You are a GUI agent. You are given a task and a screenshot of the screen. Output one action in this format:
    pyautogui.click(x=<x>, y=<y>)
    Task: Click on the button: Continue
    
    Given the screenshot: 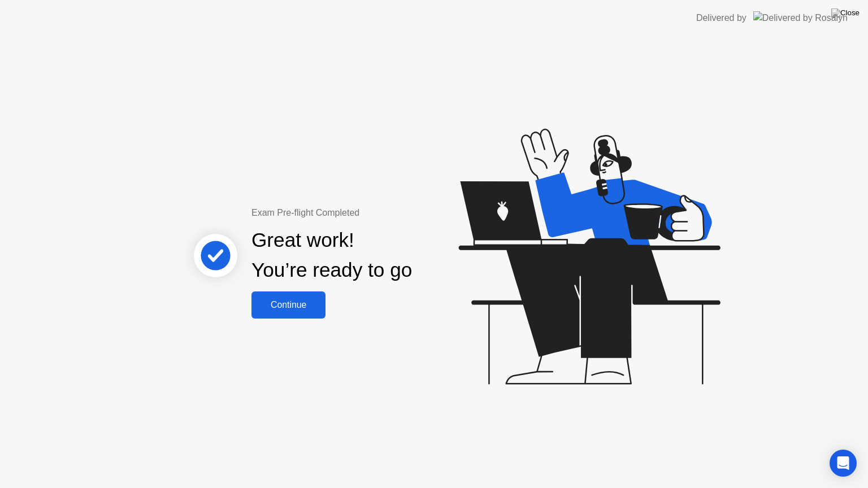 What is the action you would take?
    pyautogui.click(x=288, y=305)
    